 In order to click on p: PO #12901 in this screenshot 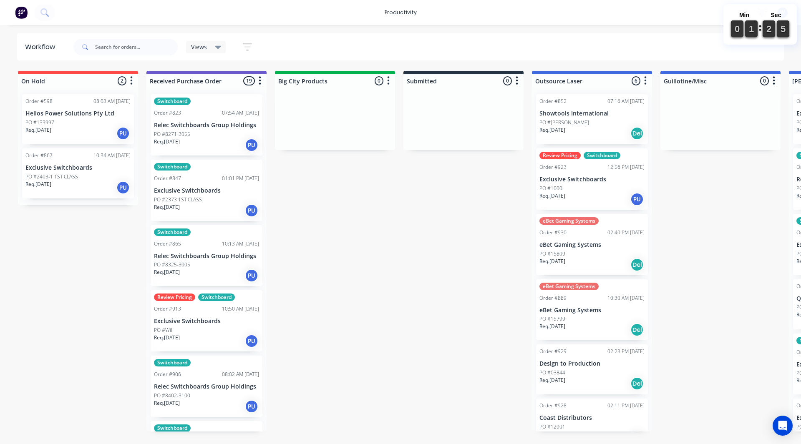, I will do `click(553, 427)`.